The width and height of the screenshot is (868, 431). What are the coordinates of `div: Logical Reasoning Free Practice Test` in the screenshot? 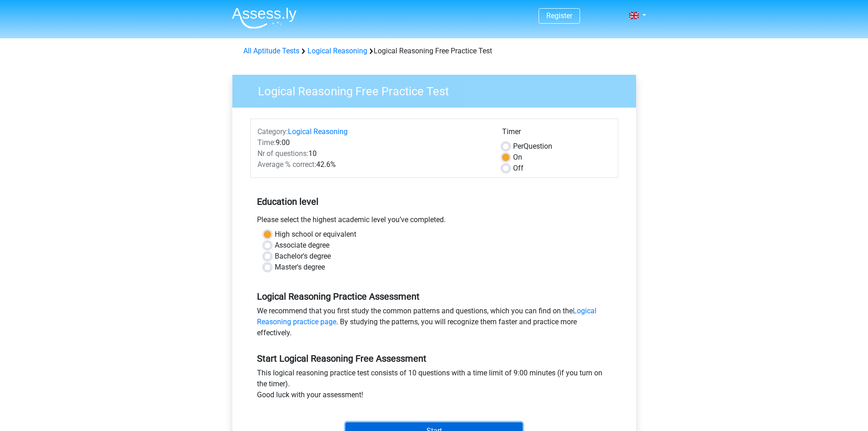 It's located at (434, 51).